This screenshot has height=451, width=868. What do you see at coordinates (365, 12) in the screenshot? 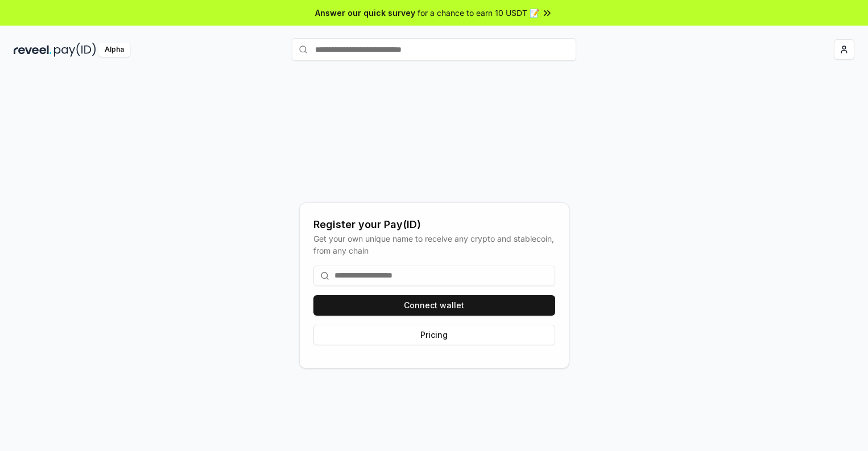
I see `span: Answer our quick survey` at bounding box center [365, 12].